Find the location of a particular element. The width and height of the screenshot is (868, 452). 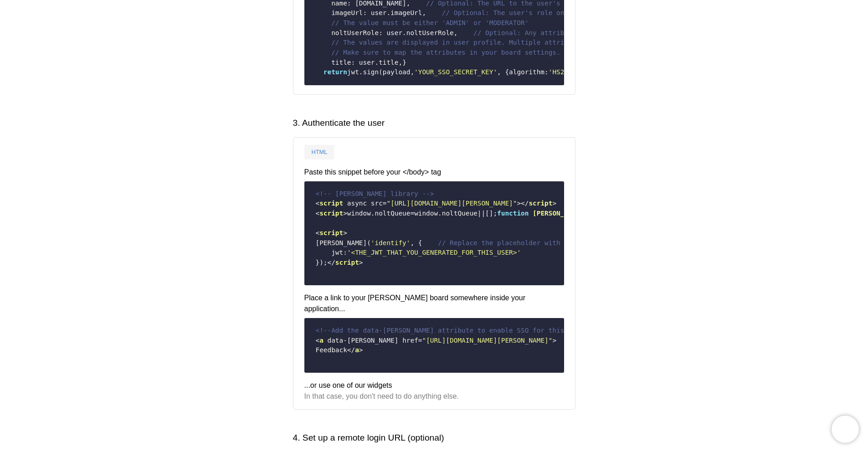

h2: 4. Set up a remote login URL (optional) is located at coordinates (435, 438).